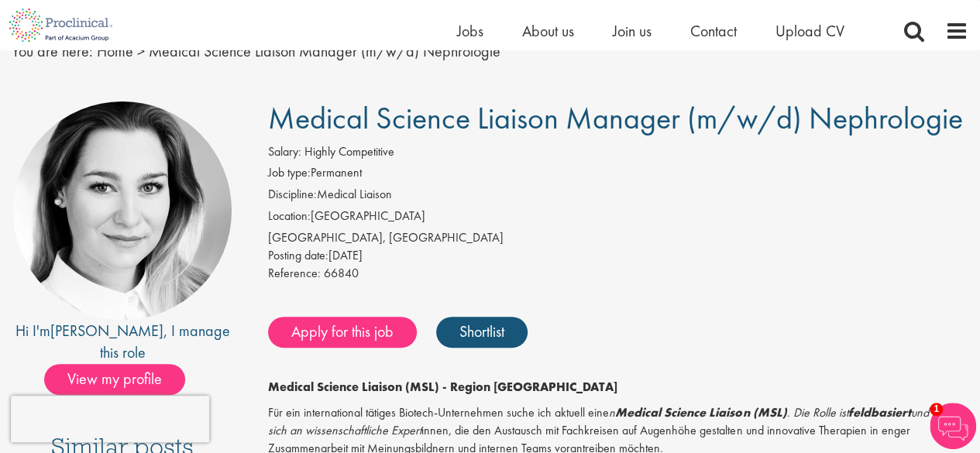 The height and width of the screenshot is (453, 980). Describe the element at coordinates (471, 31) in the screenshot. I see `a: Jobs` at that location.